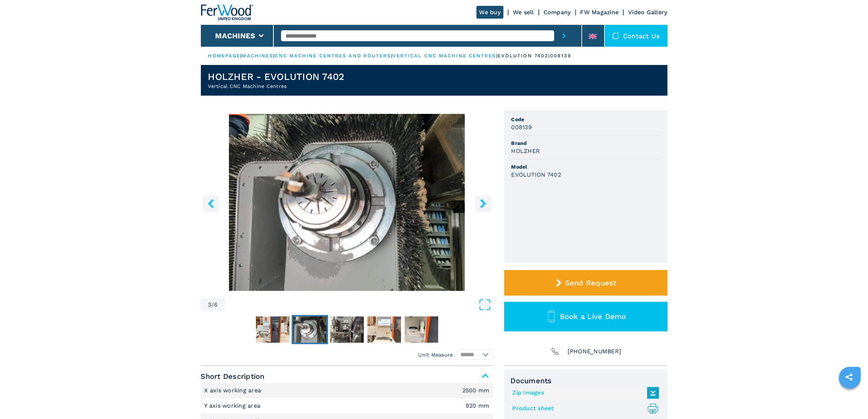 The height and width of the screenshot is (419, 868). Describe the element at coordinates (233, 390) in the screenshot. I see `p: X axis working area` at that location.